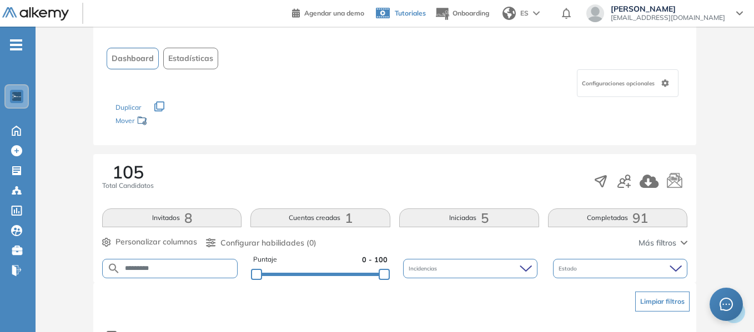 The width and height of the screenshot is (754, 332). Describe the element at coordinates (663, 243) in the screenshot. I see `button: Más filtros` at that location.